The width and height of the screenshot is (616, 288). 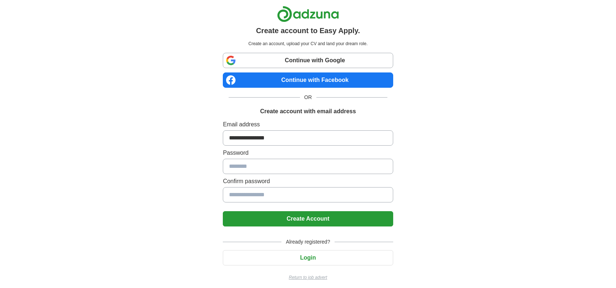 What do you see at coordinates (308, 44) in the screenshot?
I see `p: Create an account, upload your CV and land your dream role.` at bounding box center [308, 44].